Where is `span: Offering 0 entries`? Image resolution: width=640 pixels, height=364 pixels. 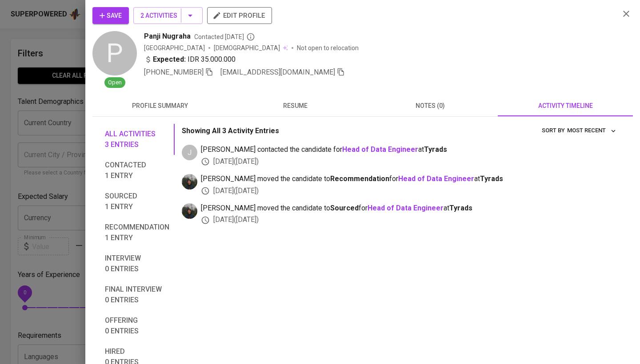 span: Offering 0 entries is located at coordinates (137, 326).